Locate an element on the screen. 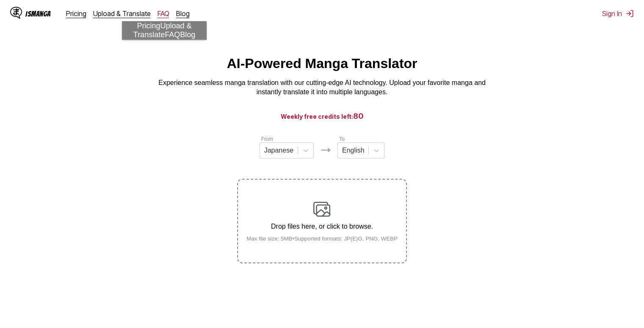 The width and height of the screenshot is (644, 328). label: From is located at coordinates (267, 139).